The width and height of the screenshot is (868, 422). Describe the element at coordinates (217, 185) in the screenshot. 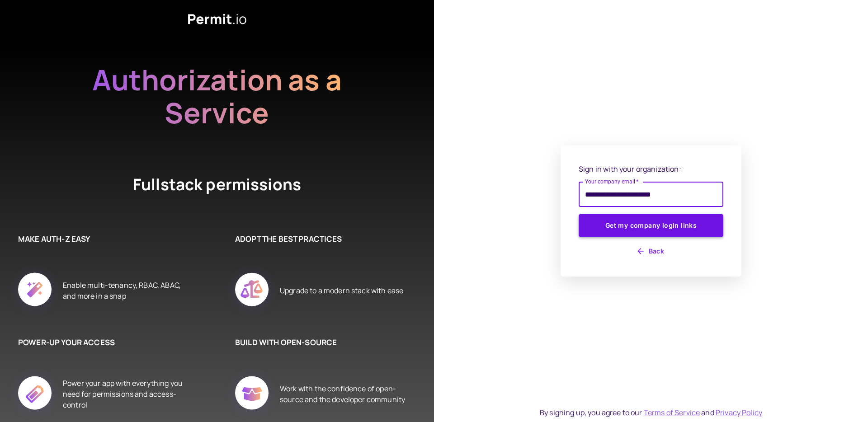

I see `h4: Fullstack permissions` at that location.